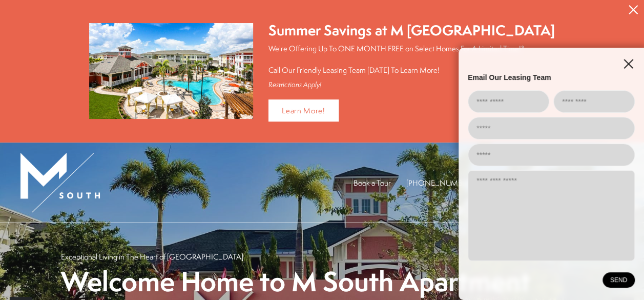  Describe the element at coordinates (372, 183) in the screenshot. I see `span: Book a Tour` at that location.